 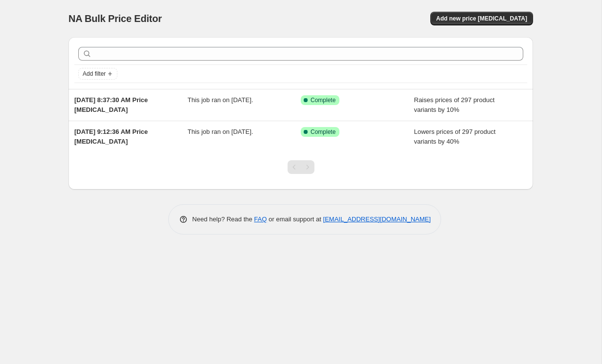 What do you see at coordinates (455, 136) in the screenshot?
I see `span: Lowers prices of 297 product variants by 40%` at bounding box center [455, 136].